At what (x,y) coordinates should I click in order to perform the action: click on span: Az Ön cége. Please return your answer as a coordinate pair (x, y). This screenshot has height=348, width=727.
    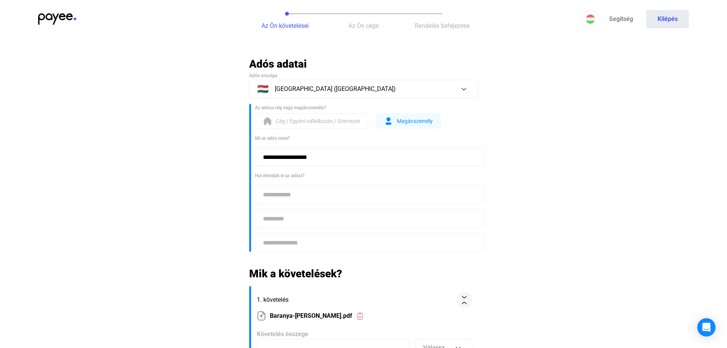
    Looking at the image, I should click on (363, 26).